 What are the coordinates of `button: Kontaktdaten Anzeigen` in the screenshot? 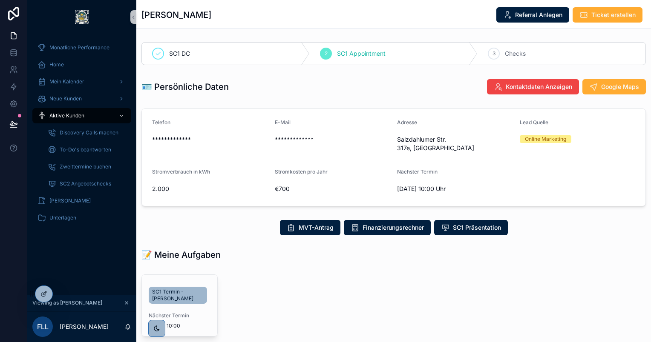 It's located at (533, 87).